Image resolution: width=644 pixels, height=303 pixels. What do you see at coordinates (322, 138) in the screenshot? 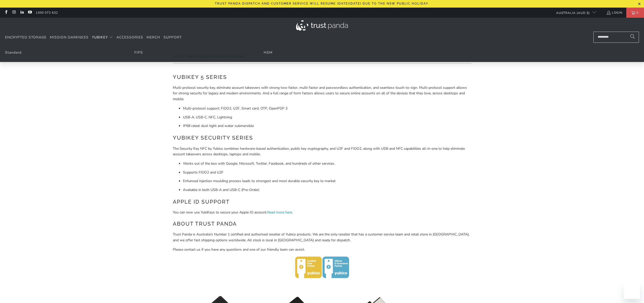
I see `h2: YubiKey Security Series` at bounding box center [322, 138].